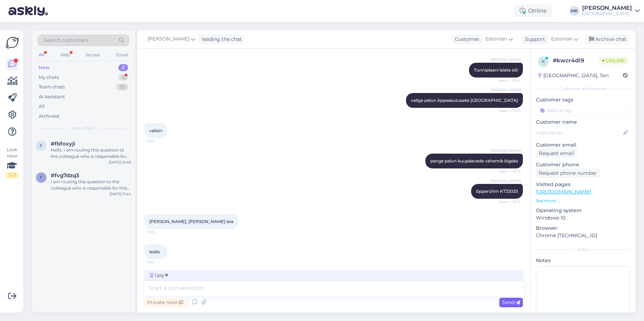 The height and width of the screenshot is (321, 644). What do you see at coordinates (91, 185) in the screenshot?
I see `div: I am routing this question to the colleague who is responsible for this topic. The reply might ta...` at bounding box center [91, 185].